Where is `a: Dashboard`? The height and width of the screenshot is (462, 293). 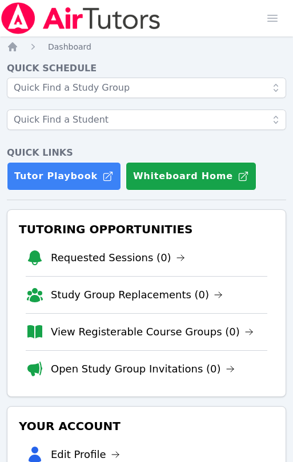
a: Dashboard is located at coordinates (70, 47).